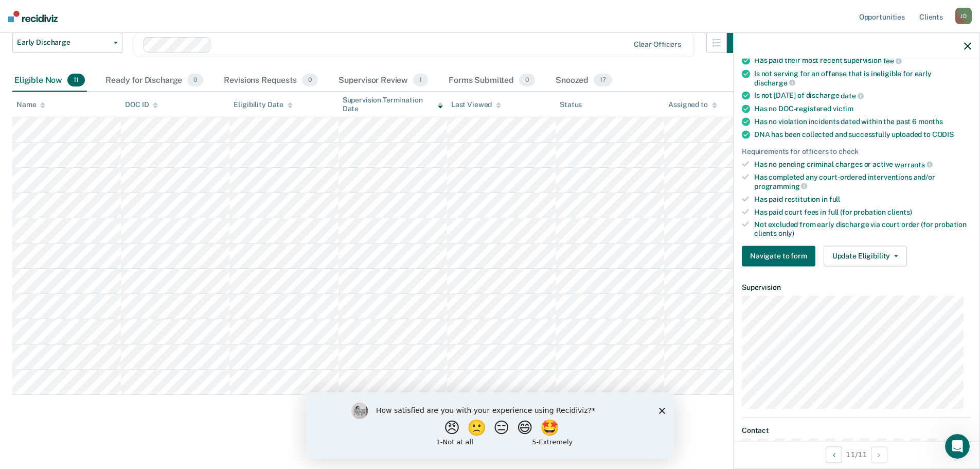 This screenshot has height=469, width=980. Describe the element at coordinates (865, 256) in the screenshot. I see `button: Update Eligibility` at that location.